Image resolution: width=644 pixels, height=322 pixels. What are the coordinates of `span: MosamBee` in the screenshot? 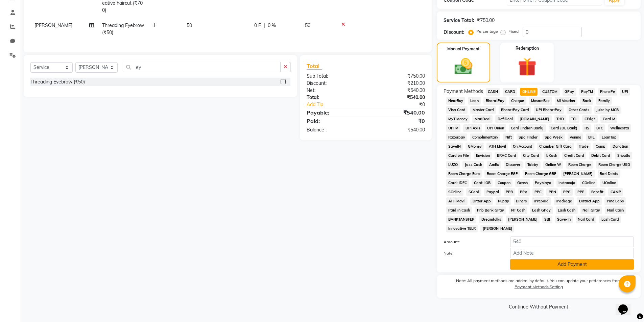 It's located at (541, 101).